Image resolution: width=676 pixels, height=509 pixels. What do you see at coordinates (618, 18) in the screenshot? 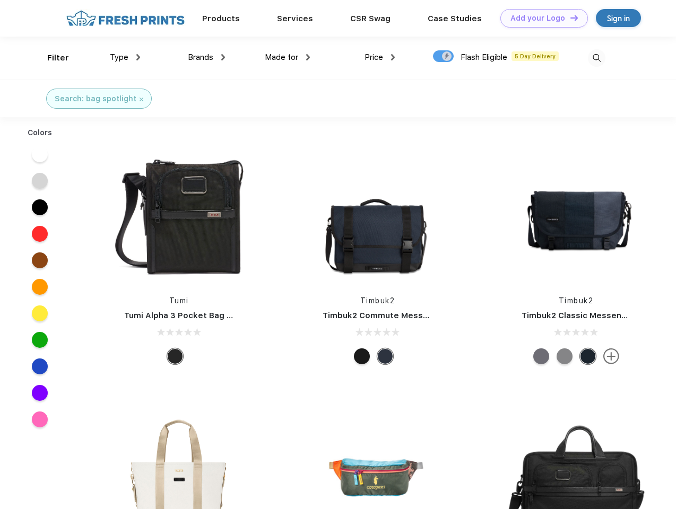
I see `div: Sign in` at bounding box center [618, 18].